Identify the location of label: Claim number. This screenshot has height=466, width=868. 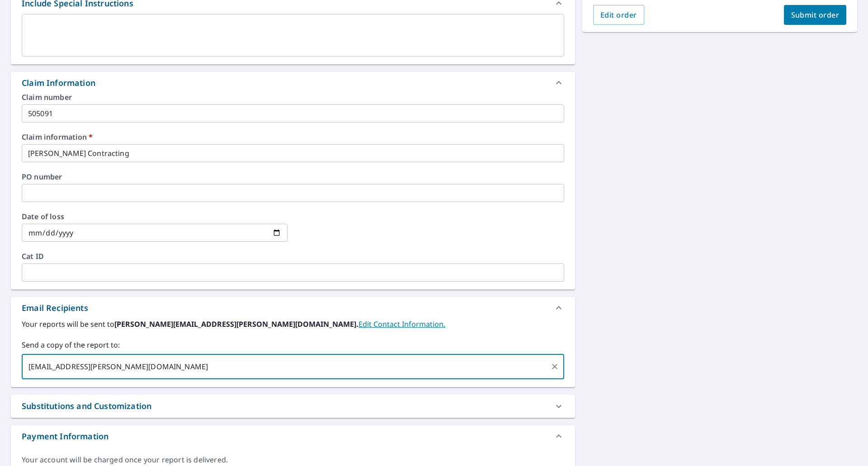
(293, 97).